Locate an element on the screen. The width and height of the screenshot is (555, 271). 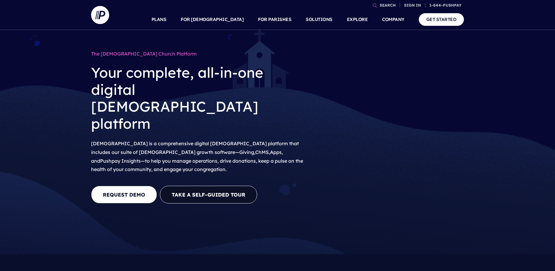
a: COMPANY is located at coordinates (393, 20).